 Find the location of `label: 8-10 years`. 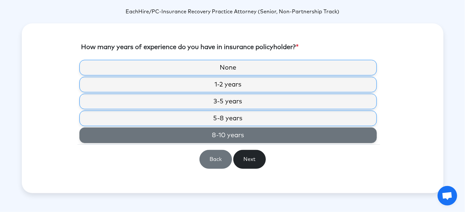

label: 8-10 years is located at coordinates (228, 135).